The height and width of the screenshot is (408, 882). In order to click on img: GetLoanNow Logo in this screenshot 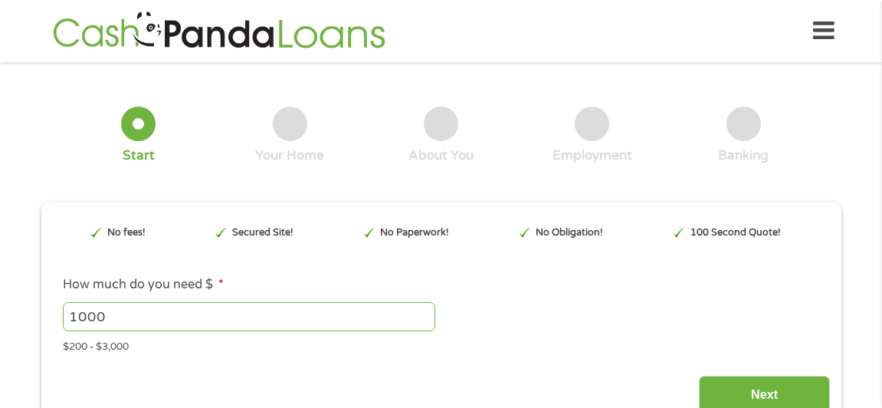, I will do `click(219, 31)`.